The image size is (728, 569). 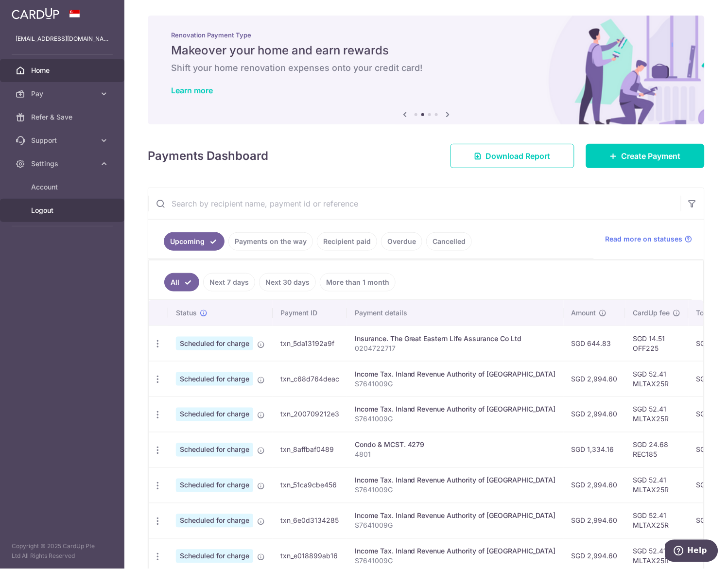 I want to click on a: Next 30 days, so click(x=287, y=282).